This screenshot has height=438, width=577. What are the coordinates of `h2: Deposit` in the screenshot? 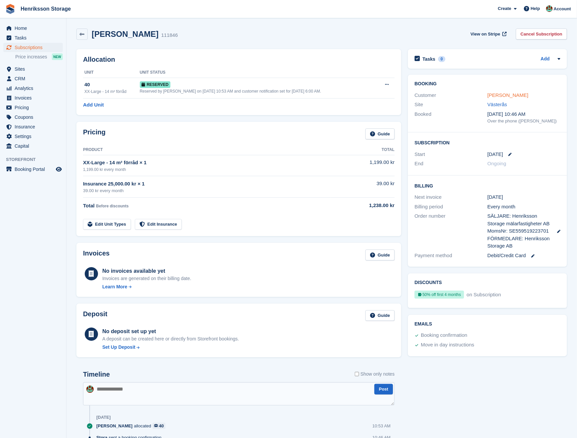 It's located at (95, 316).